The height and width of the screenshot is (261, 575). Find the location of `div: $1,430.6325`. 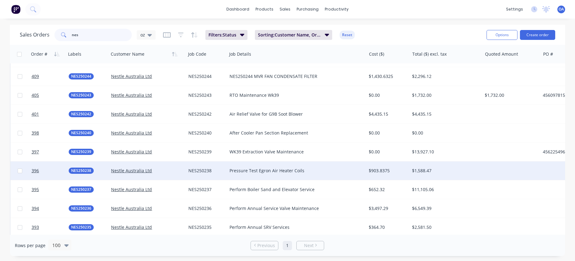

div: $1,430.6325 is located at coordinates (387, 76).